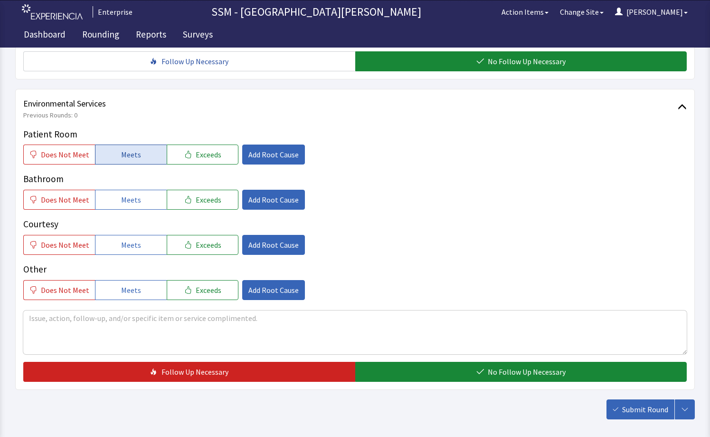  I want to click on p: Other, so click(355, 269).